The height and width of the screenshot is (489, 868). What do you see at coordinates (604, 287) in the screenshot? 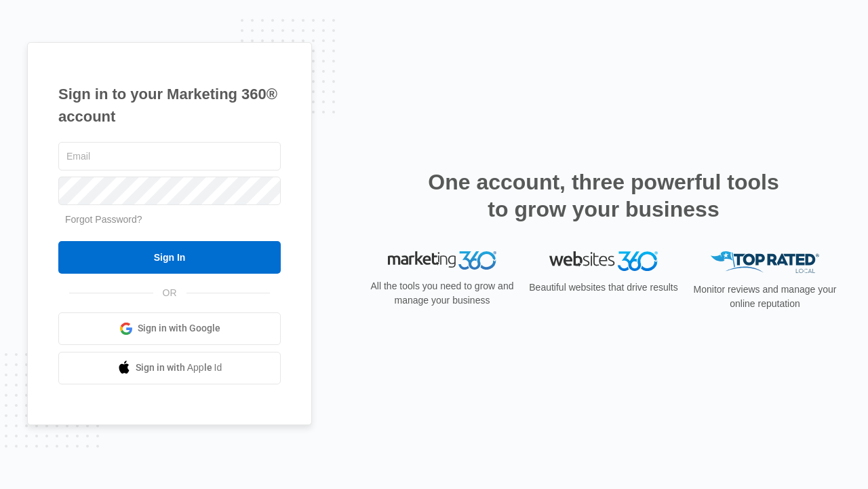
I see `p: Beautiful websites that drive results` at bounding box center [604, 287].